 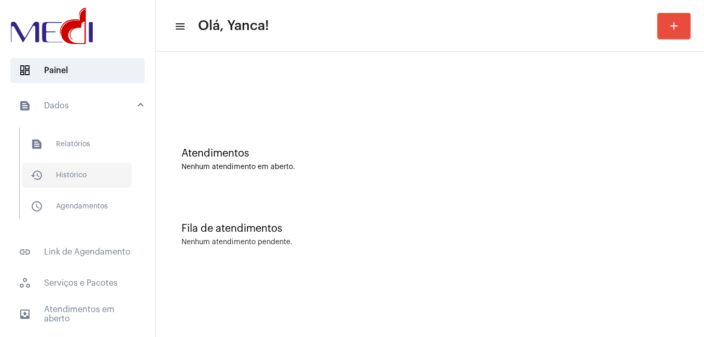 I want to click on mat-expansion-panel-header: sidenav iconDados, so click(x=80, y=106).